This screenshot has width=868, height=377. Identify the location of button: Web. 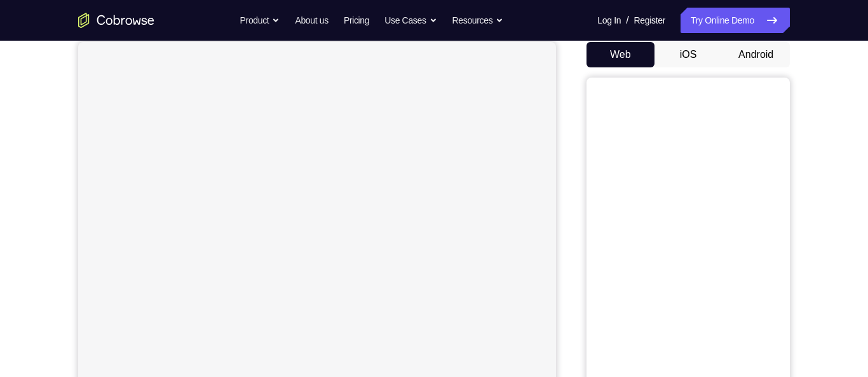
(620, 55).